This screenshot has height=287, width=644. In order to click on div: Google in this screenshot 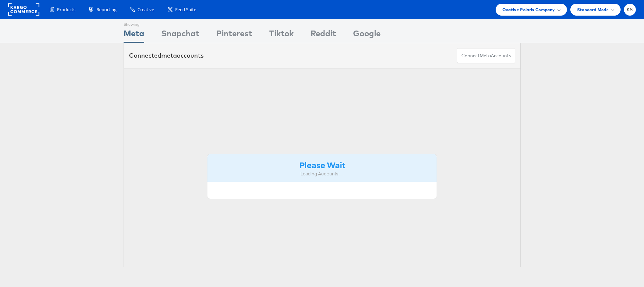, I will do `click(367, 35)`.